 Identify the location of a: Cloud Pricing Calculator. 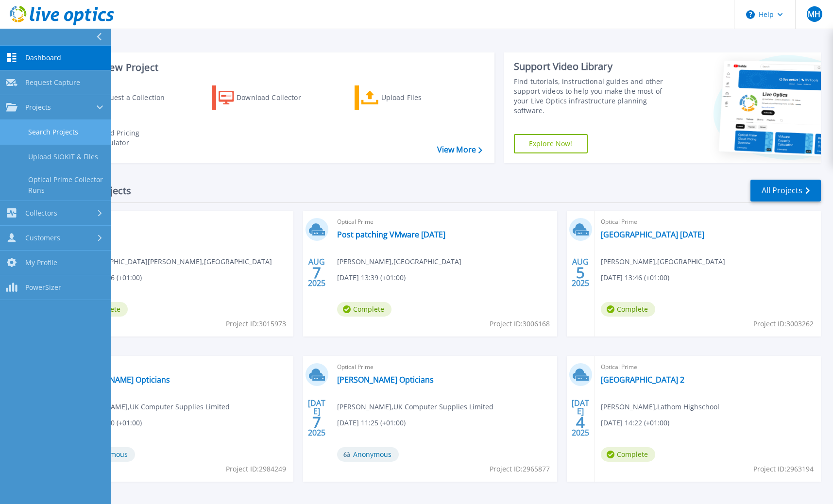
(123, 138).